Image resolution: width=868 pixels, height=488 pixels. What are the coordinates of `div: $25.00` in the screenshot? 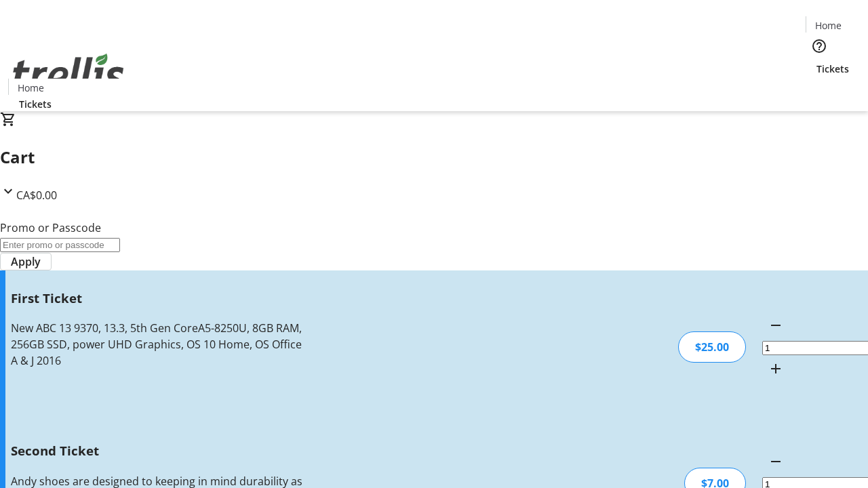 It's located at (712, 347).